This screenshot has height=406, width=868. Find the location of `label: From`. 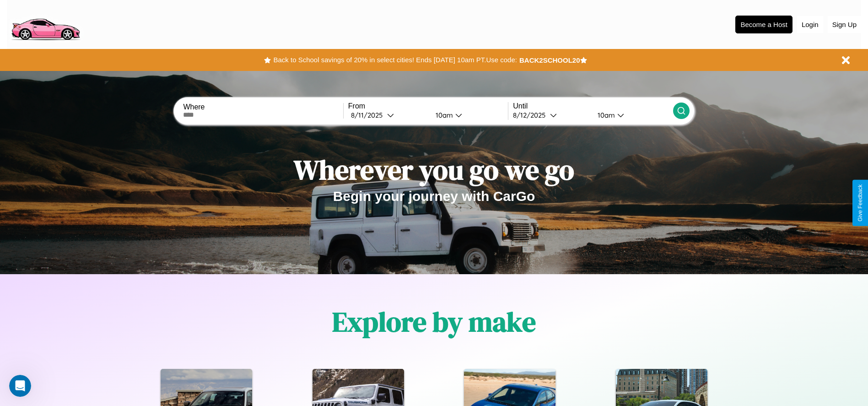

label: From is located at coordinates (428, 106).